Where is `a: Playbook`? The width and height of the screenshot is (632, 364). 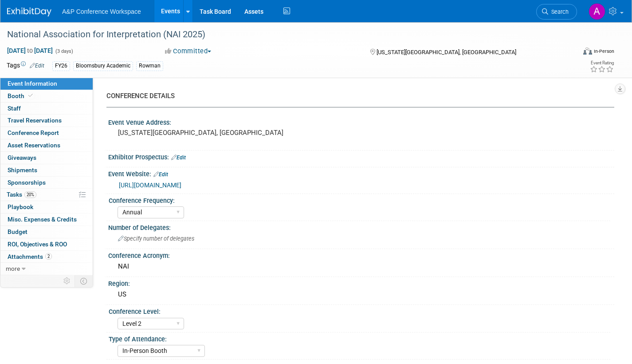
a: Playbook is located at coordinates (47, 207).